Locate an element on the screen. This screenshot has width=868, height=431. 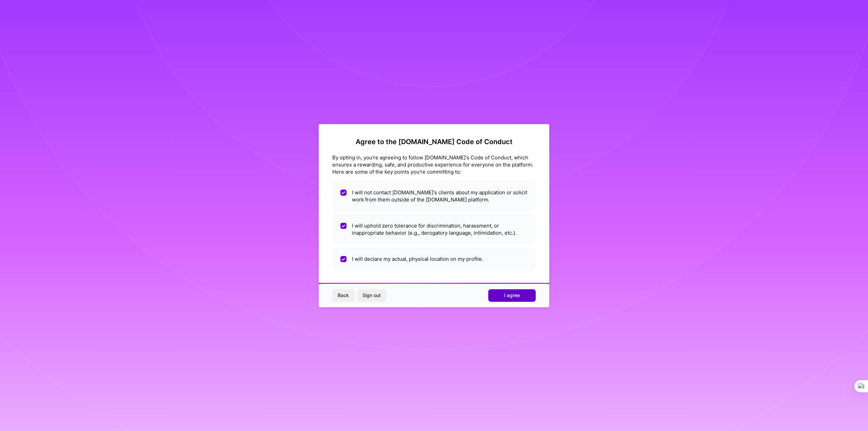
button: I agree is located at coordinates (512, 296).